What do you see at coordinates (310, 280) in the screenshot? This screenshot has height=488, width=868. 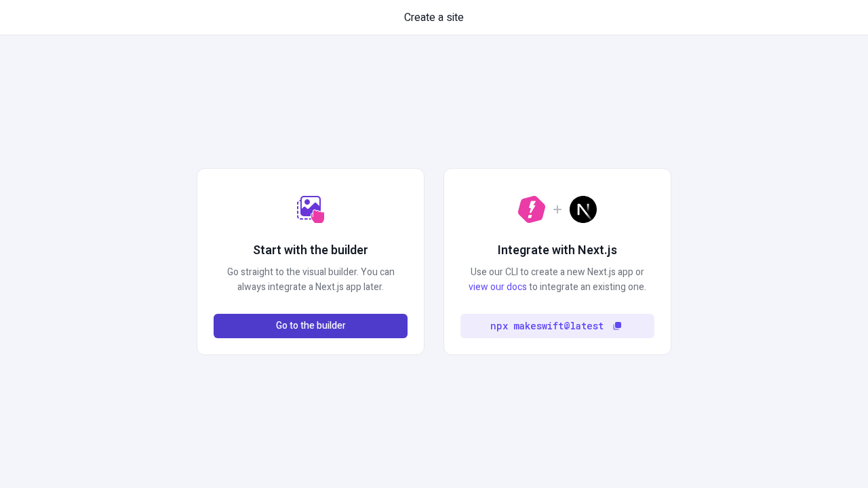 I see `p: Go straight to the visual builder. You can always integrate a Next.js app later.` at bounding box center [310, 280].